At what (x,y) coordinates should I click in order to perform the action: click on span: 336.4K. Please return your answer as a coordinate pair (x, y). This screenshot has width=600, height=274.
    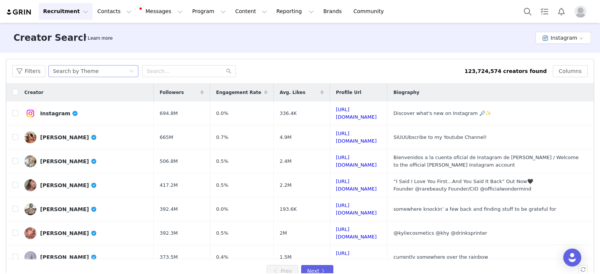
    Looking at the image, I should click on (288, 114).